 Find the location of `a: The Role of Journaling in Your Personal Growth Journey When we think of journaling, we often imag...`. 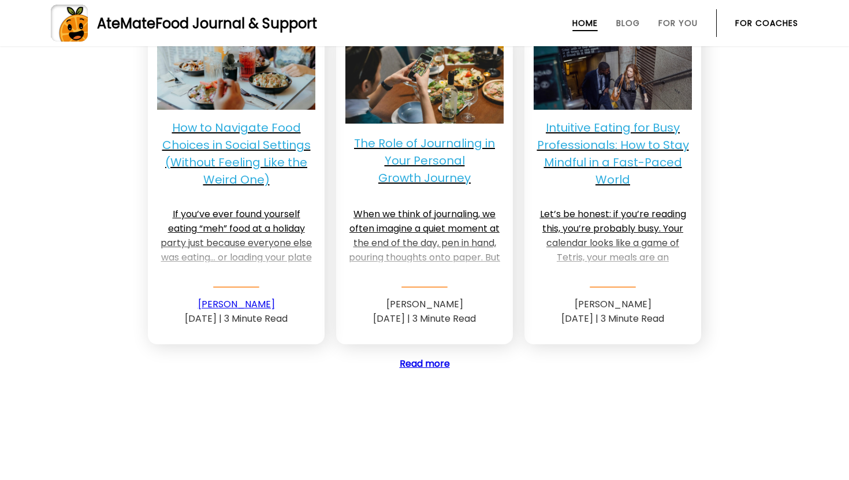

a: The Role of Journaling in Your Personal Growth Journey When we think of journaling, we often imag... is located at coordinates (424, 210).